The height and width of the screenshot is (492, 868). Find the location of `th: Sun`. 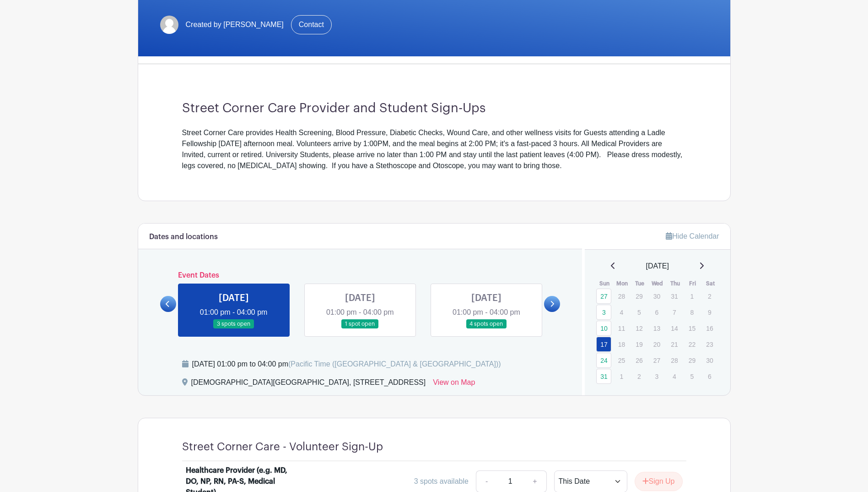

th: Sun is located at coordinates (604, 283).